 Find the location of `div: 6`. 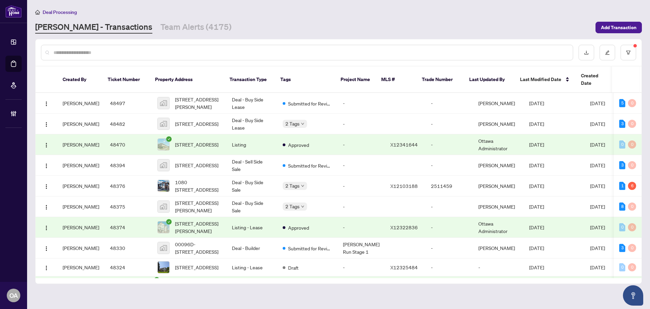

div: 6 is located at coordinates (632, 186).